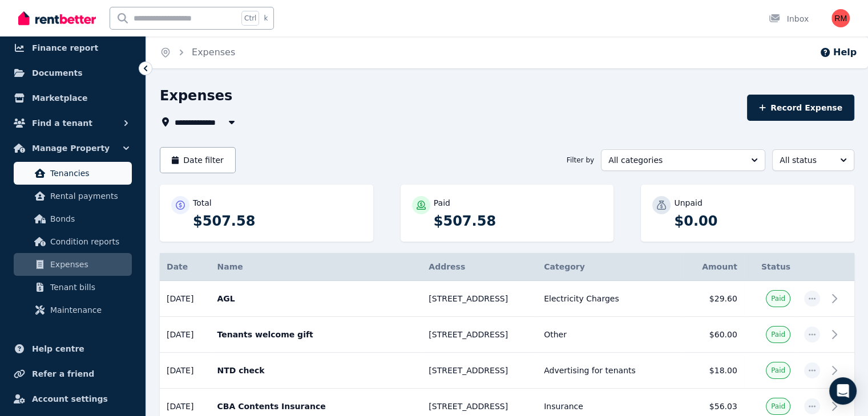 Image resolution: width=868 pixels, height=416 pixels. I want to click on span: All status, so click(805, 160).